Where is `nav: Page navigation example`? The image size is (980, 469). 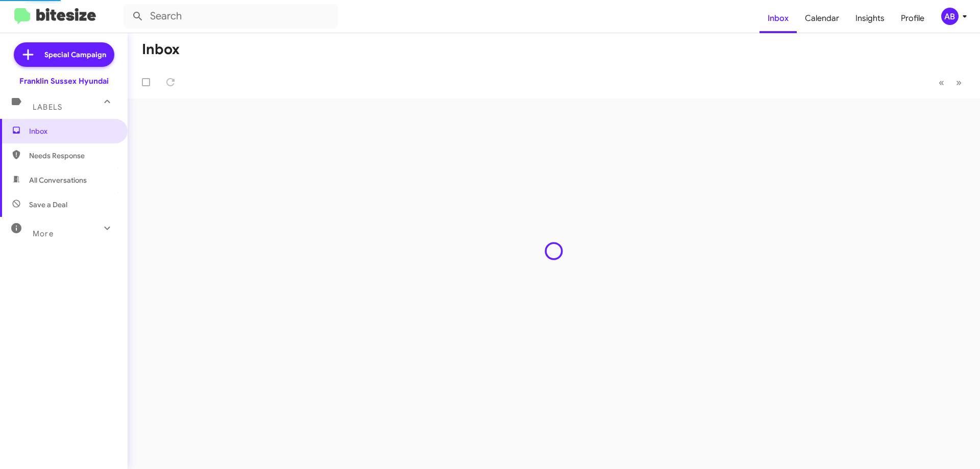
nav: Page navigation example is located at coordinates (950, 82).